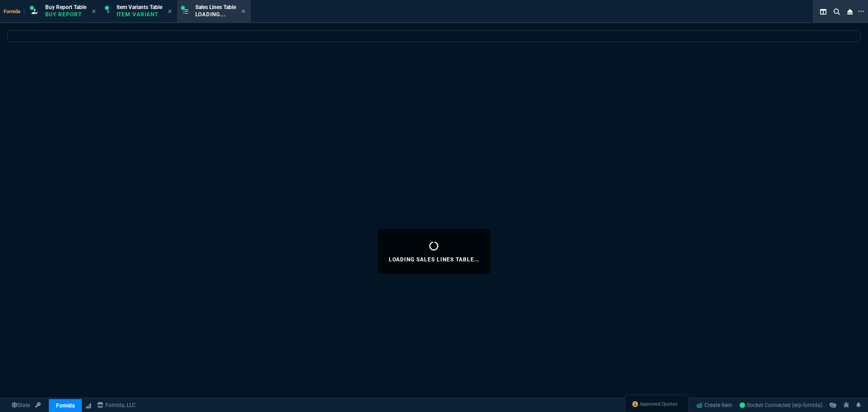 The height and width of the screenshot is (412, 868). What do you see at coordinates (659, 404) in the screenshot?
I see `span: Approved Quotes` at bounding box center [659, 404].